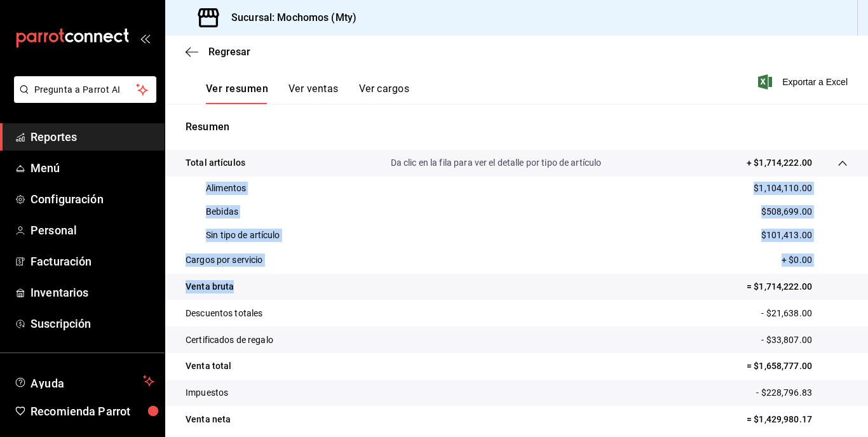  Describe the element at coordinates (797, 420) in the screenshot. I see `p: = $1,429,980.17` at that location.